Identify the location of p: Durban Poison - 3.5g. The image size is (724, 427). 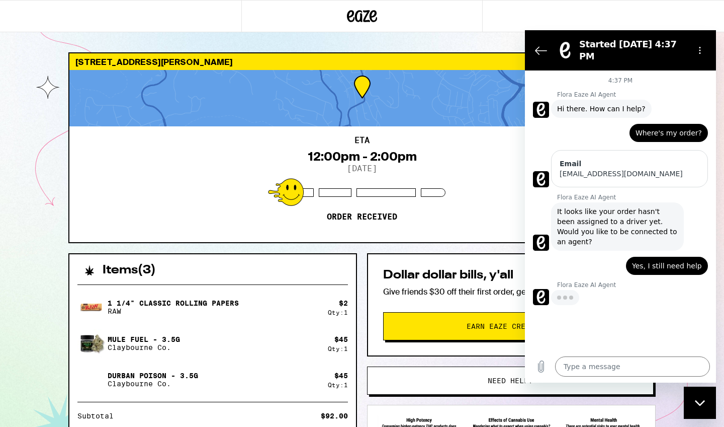
(153, 375).